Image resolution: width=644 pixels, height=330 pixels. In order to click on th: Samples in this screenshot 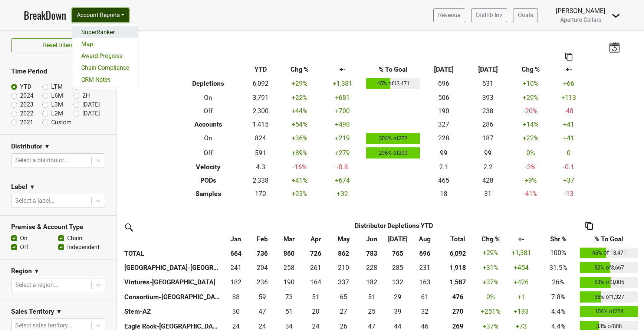, I will do `click(209, 194)`.